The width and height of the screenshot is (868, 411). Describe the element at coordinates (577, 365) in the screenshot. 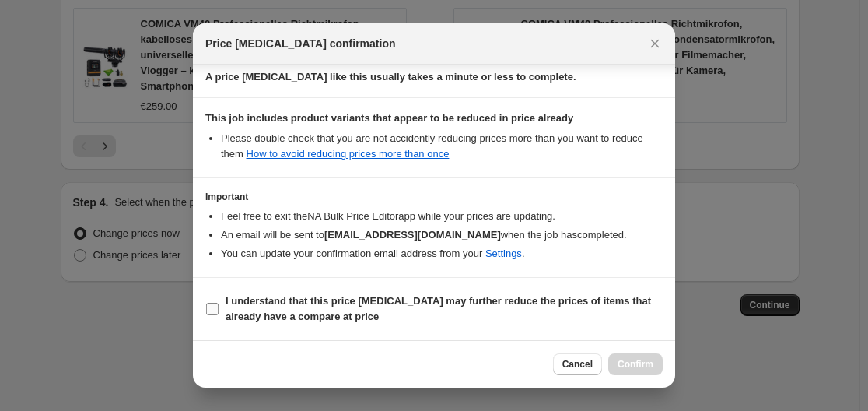

I see `button: Cancel` at that location.